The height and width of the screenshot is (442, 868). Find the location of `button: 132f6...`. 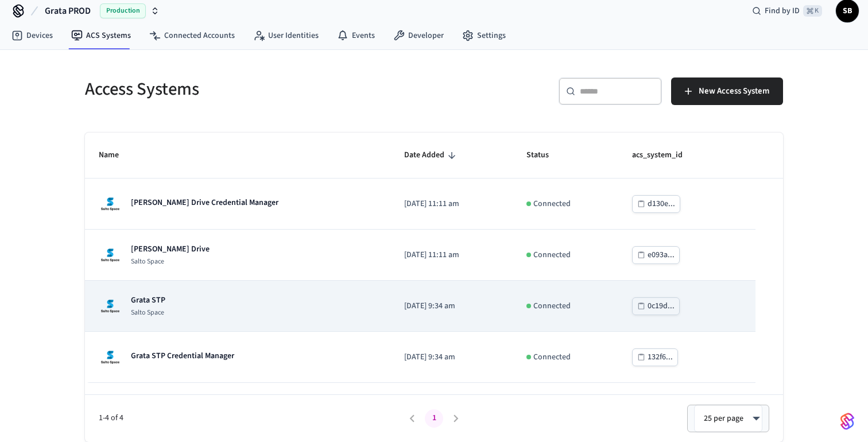

button: 132f6... is located at coordinates (655, 357).